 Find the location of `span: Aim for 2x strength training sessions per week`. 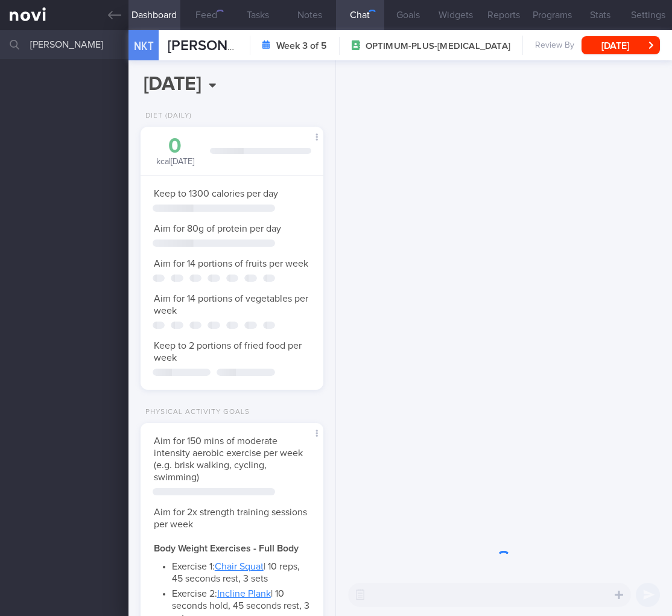

span: Aim for 2x strength training sessions per week is located at coordinates (230, 518).